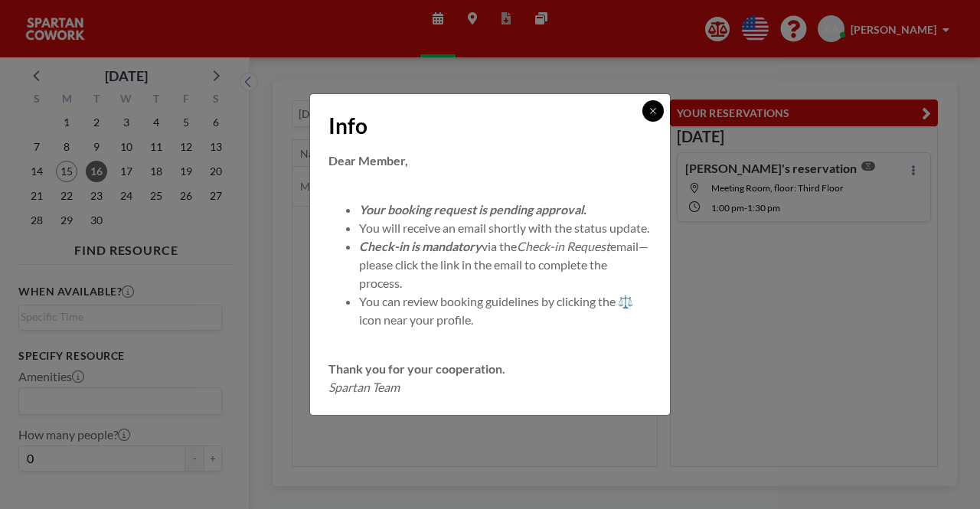 The width and height of the screenshot is (980, 509). Describe the element at coordinates (473, 209) in the screenshot. I see `em: Your booking request is pending approval.` at that location.